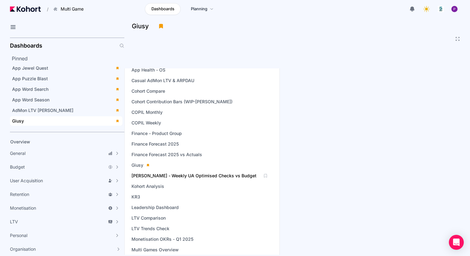 The image size is (470, 256). I want to click on button: Fullscreen, so click(458, 39).